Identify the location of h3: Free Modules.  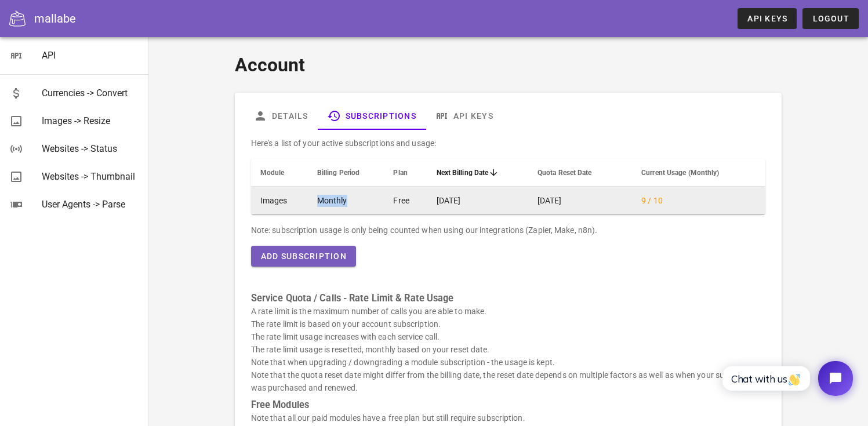
(508, 406).